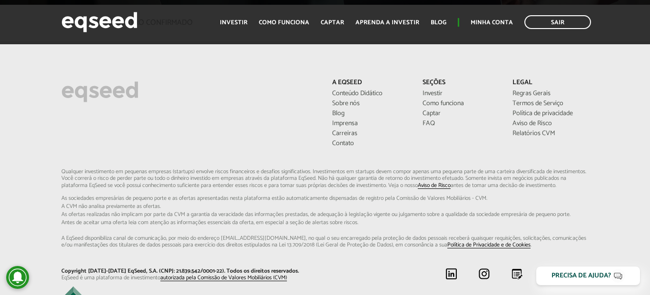 This screenshot has width=650, height=295. I want to click on a: Relatórios CVM, so click(551, 134).